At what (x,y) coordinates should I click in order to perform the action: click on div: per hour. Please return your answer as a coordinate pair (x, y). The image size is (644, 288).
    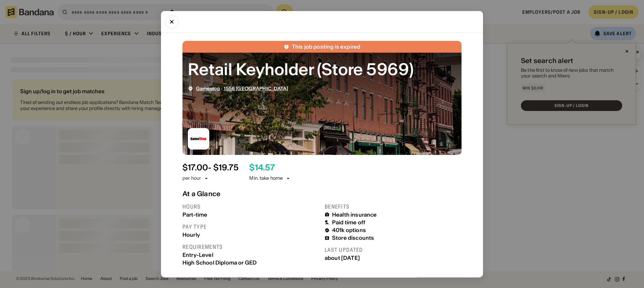
    Looking at the image, I should click on (192, 178).